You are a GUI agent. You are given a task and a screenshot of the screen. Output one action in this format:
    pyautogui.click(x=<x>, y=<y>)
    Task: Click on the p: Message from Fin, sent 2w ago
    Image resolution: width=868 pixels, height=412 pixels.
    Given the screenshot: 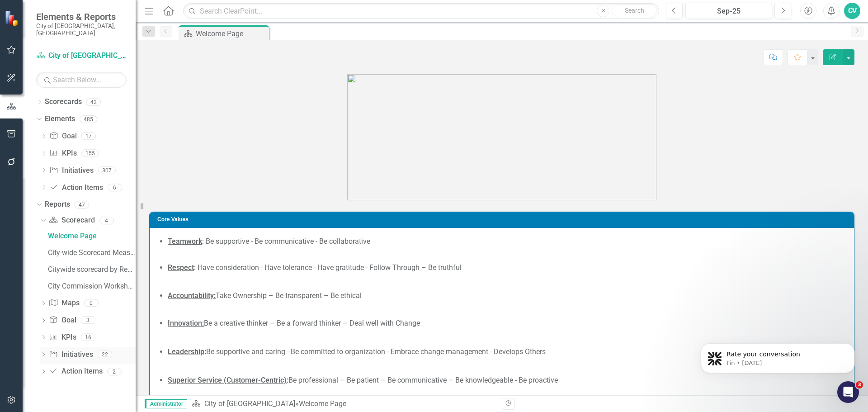 What is the action you would take?
    pyautogui.click(x=98, y=39)
    